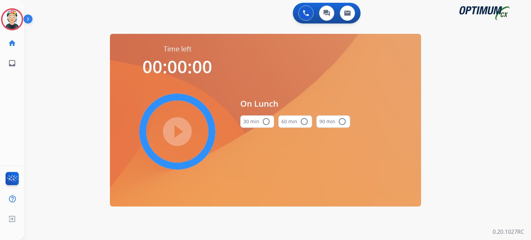  I want to click on span: 00:00:00, so click(177, 67).